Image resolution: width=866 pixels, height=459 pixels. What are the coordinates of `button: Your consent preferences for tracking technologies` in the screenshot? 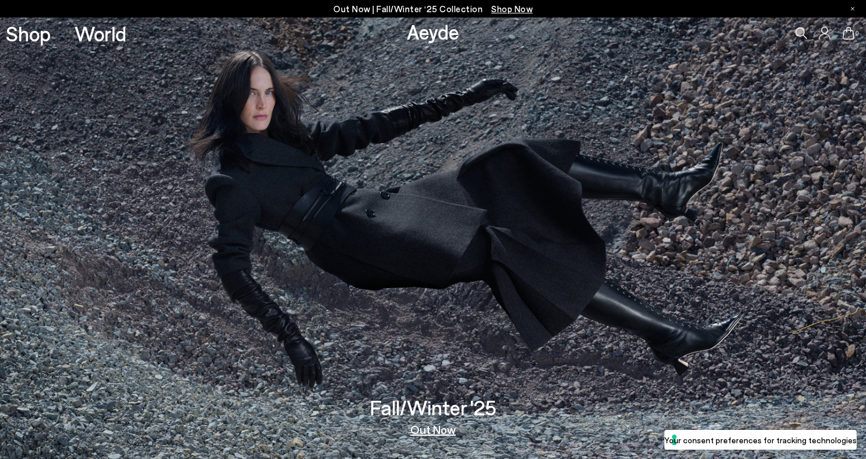 It's located at (760, 440).